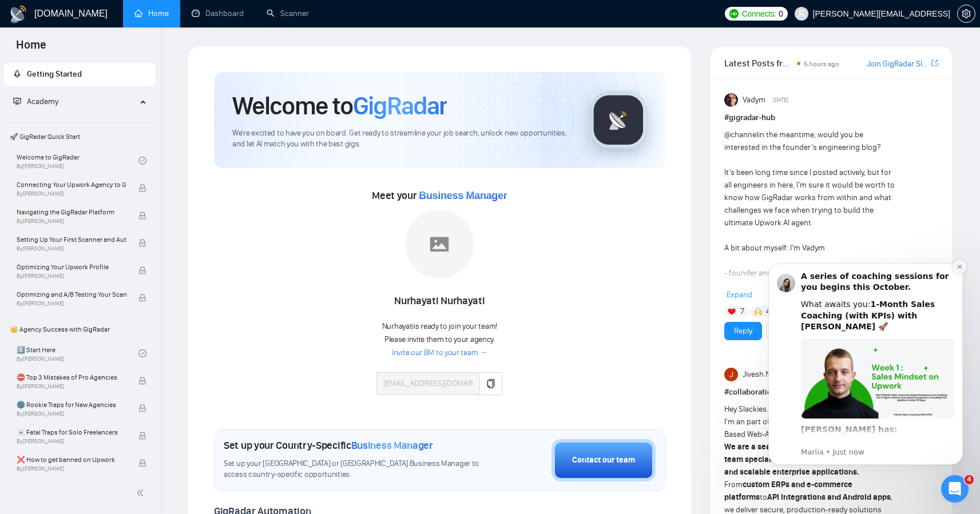 The height and width of the screenshot is (514, 980). I want to click on a: homeHome, so click(152, 13).